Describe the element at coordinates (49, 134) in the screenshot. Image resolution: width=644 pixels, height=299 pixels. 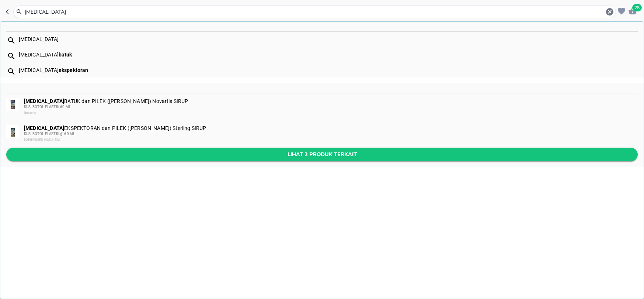
I see `span: DUS, BOTOL PLASTIK @ 60 ML` at that location.